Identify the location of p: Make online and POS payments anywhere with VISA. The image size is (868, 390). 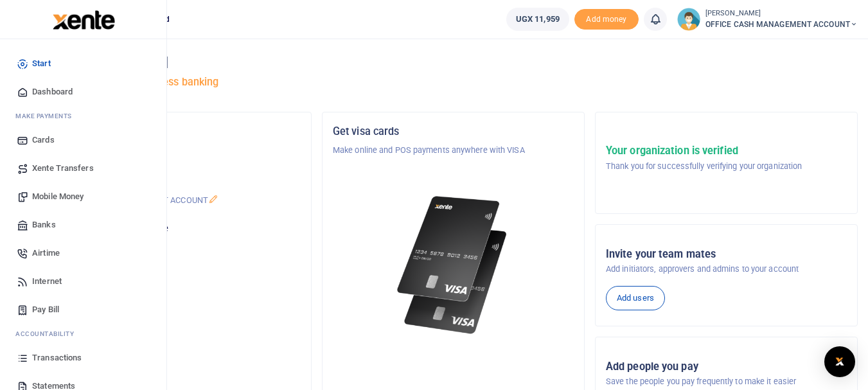
(453, 151).